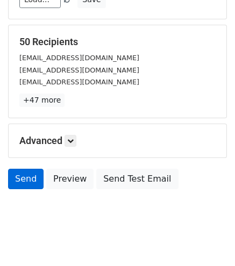 The image size is (235, 266). What do you see at coordinates (137, 179) in the screenshot?
I see `a: Send Test Email` at bounding box center [137, 179].